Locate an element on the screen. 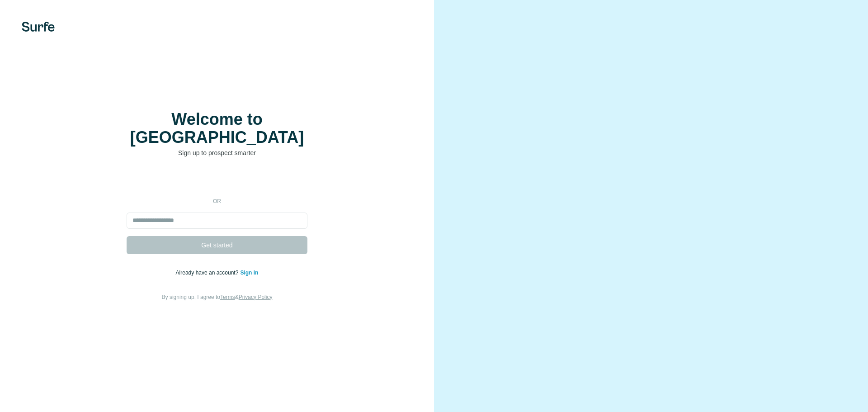 This screenshot has height=412, width=868. a: Privacy Policy is located at coordinates (256, 297).